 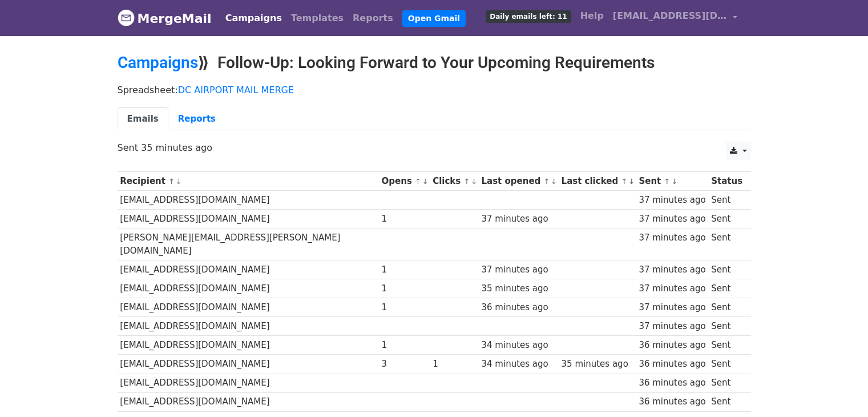 I want to click on a: Help, so click(x=592, y=16).